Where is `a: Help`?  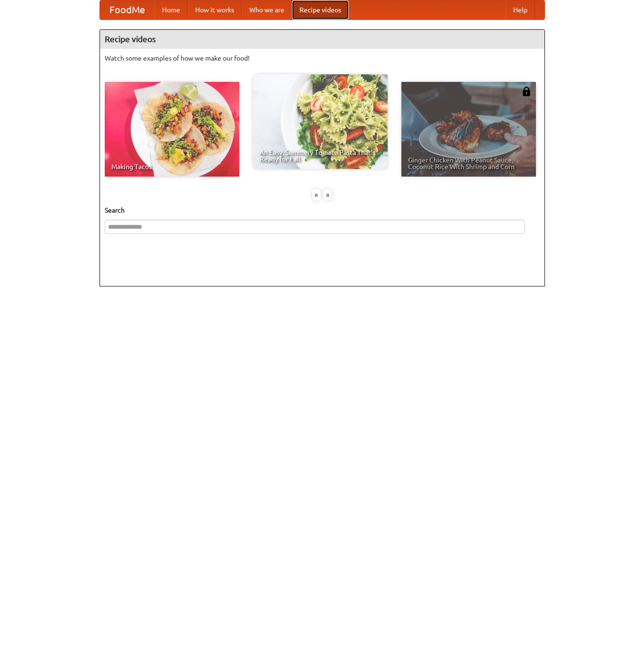 a: Help is located at coordinates (520, 10).